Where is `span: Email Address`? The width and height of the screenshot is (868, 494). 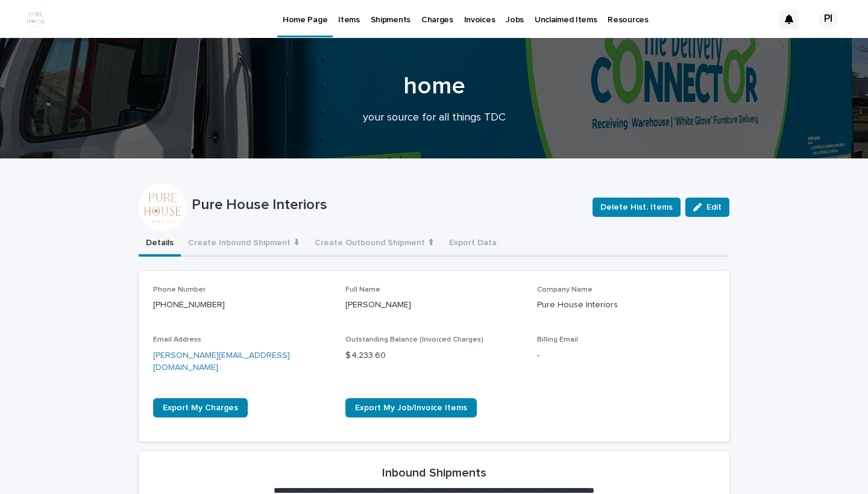 span: Email Address is located at coordinates (177, 340).